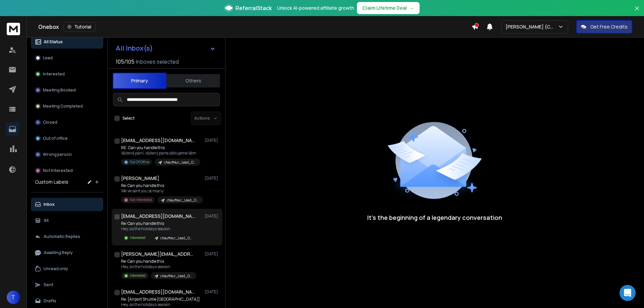 The width and height of the screenshot is (644, 308). What do you see at coordinates (79, 27) in the screenshot?
I see `button: Tutorial` at bounding box center [79, 27].